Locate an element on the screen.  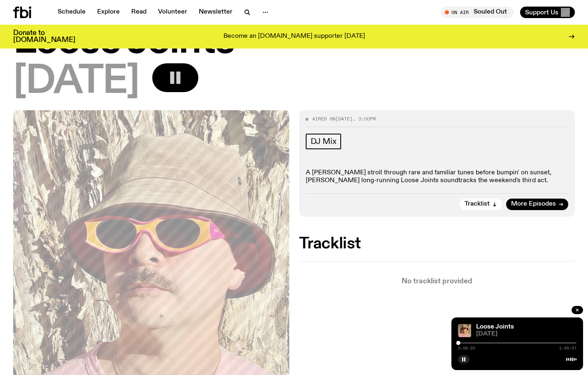
a: Read is located at coordinates (139, 12).